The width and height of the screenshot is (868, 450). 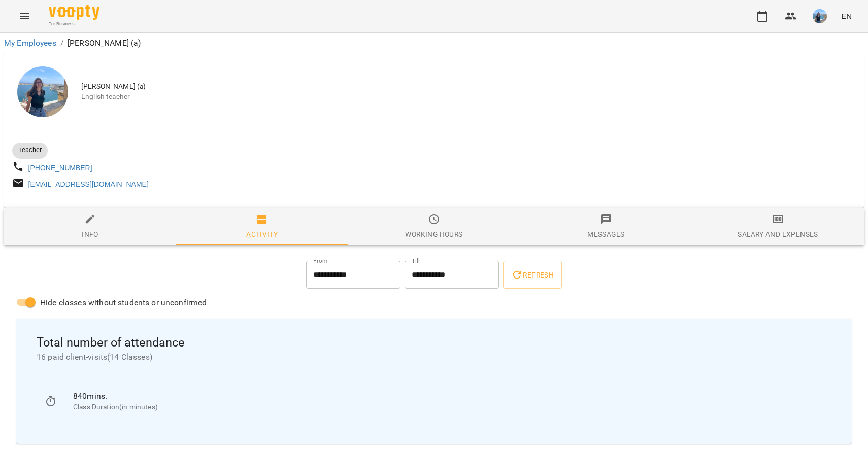 I want to click on nav: breadcrumb, so click(x=434, y=43).